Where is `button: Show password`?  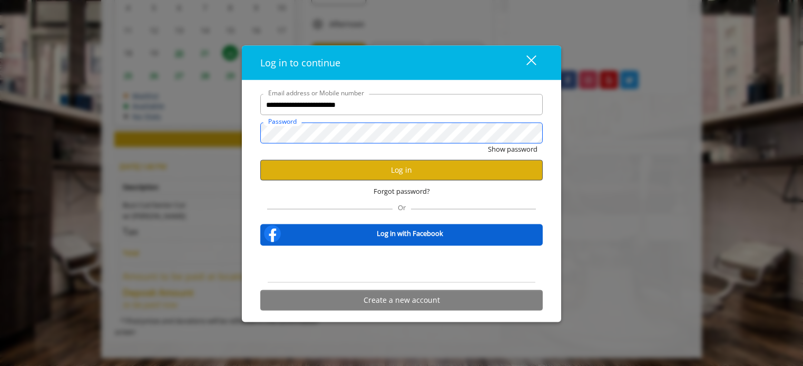
button: Show password is located at coordinates (513, 149).